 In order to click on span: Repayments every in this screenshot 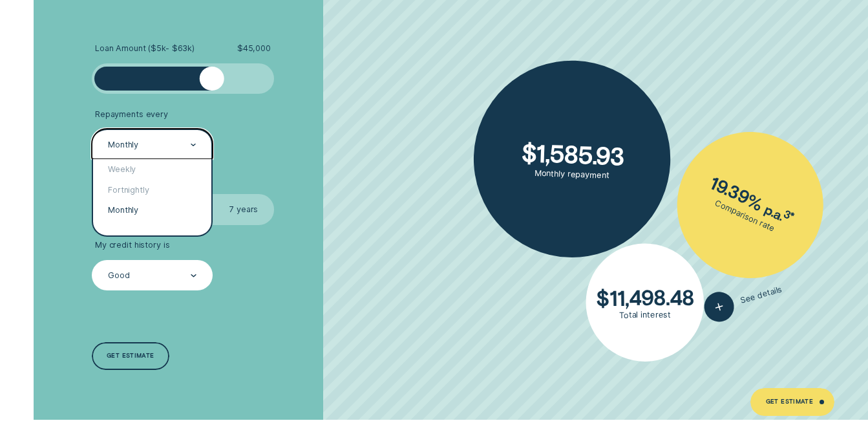, I will do `click(131, 114)`.